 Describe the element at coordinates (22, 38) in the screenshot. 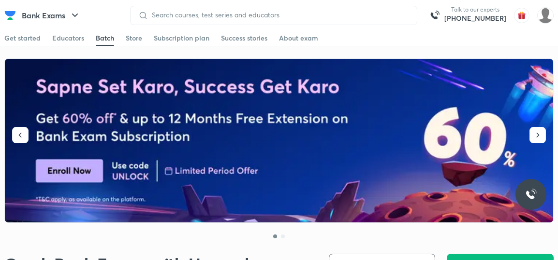

I see `a: Get started` at that location.